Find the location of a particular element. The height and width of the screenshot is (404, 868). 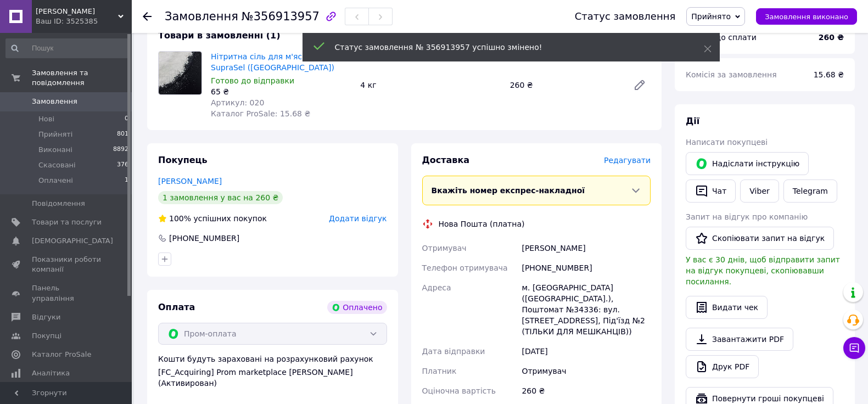

button: Чат з покупцем is located at coordinates (854, 348).